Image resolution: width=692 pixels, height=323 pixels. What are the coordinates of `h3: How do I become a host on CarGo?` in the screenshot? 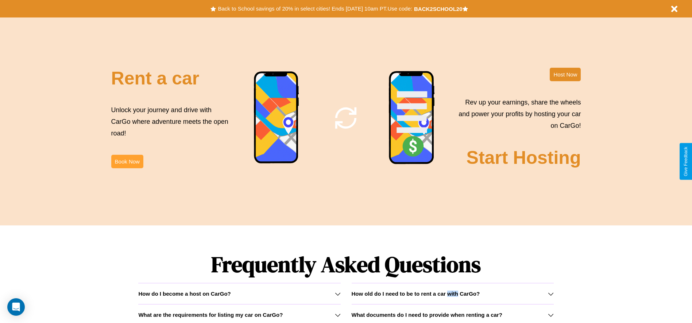 It's located at (184, 294).